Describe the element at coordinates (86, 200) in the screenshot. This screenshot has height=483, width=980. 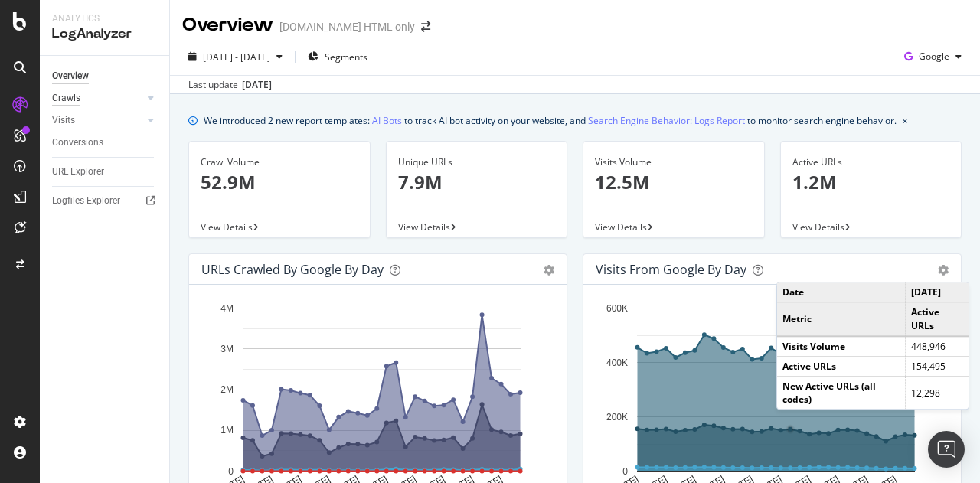
I see `div: Logfiles Explorer` at that location.